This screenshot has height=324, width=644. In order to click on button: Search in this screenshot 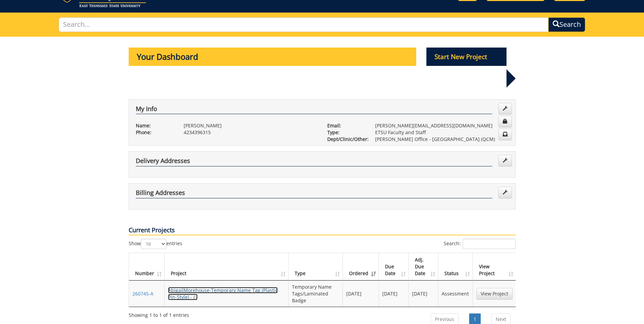, I will do `click(567, 24)`.